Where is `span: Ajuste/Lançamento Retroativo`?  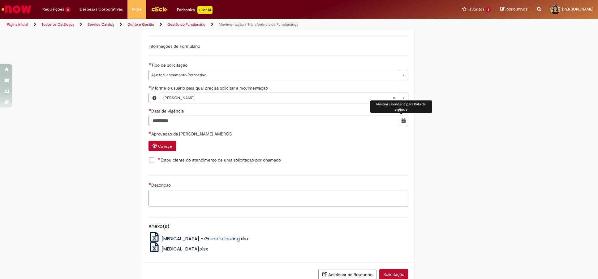 span: Ajuste/Lançamento Retroativo is located at coordinates (274, 75).